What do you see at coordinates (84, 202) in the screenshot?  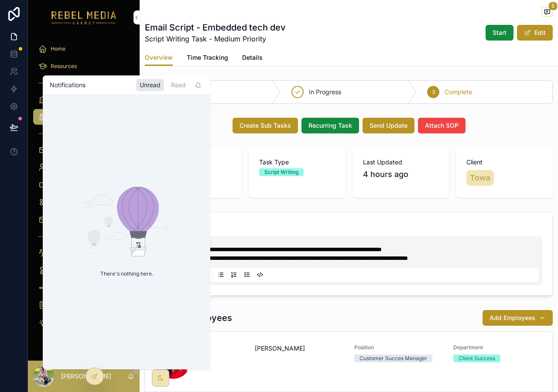 I see `a: Health Score` at bounding box center [84, 202].